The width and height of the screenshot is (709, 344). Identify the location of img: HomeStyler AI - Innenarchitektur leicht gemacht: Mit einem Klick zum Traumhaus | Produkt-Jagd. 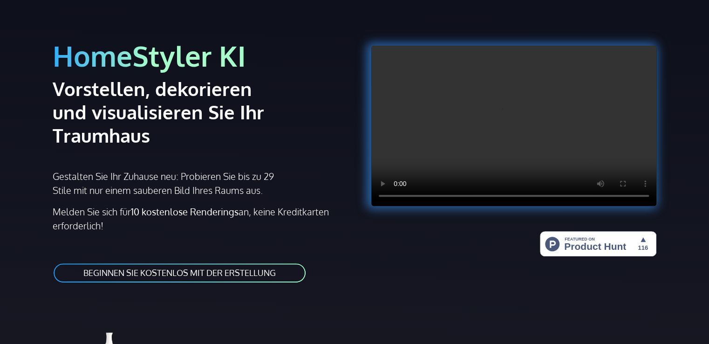
(598, 244).